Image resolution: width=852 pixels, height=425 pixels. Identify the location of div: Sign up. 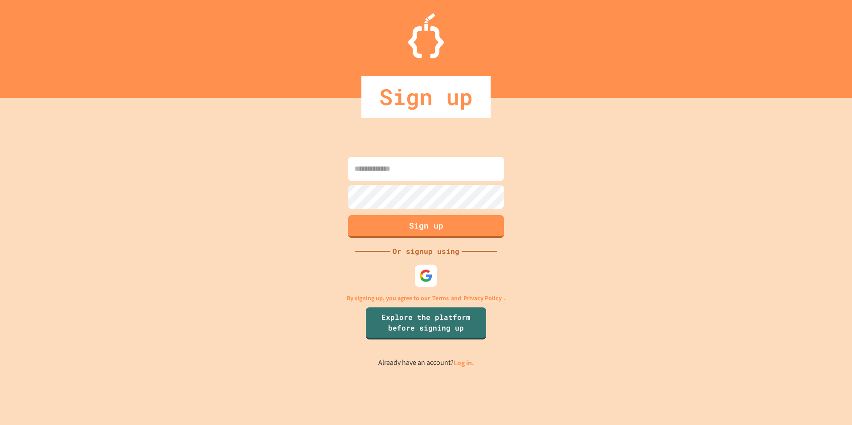
(426, 97).